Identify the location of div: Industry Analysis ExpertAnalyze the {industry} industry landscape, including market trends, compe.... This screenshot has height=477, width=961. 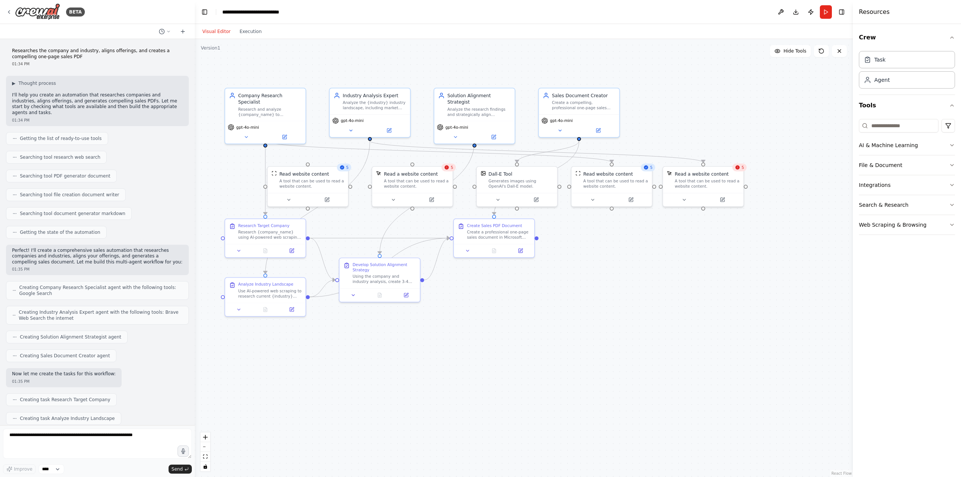
(370, 113).